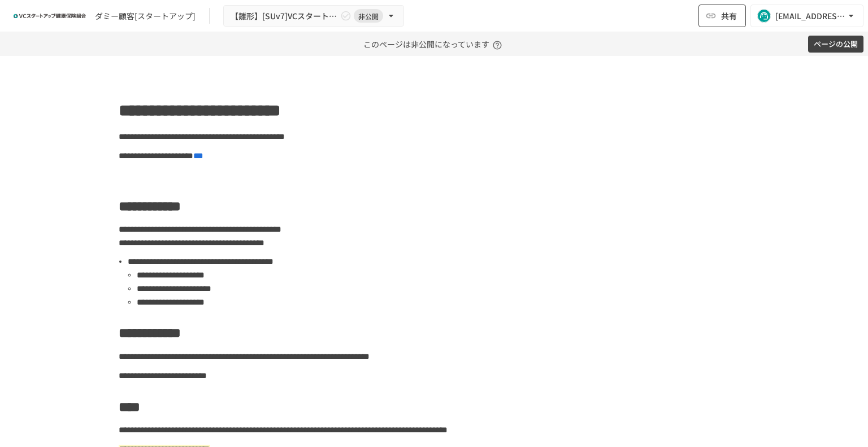 Image resolution: width=868 pixels, height=447 pixels. Describe the element at coordinates (145, 16) in the screenshot. I see `div: ダミー顧客[スタートアップ]` at that location.